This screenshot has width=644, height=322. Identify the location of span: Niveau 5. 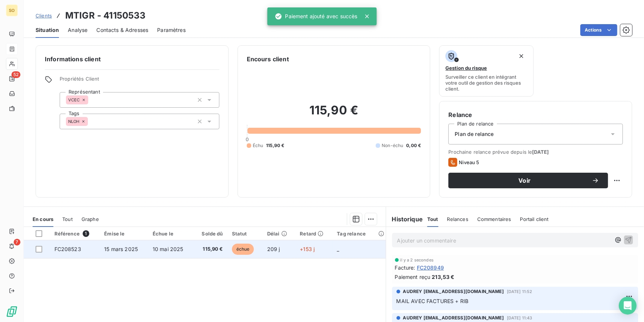
(468, 162).